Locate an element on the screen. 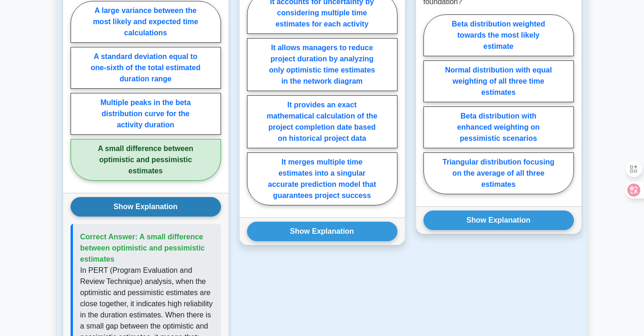 The height and width of the screenshot is (336, 644). label: Beta distribution weighted towards the most likely estimate is located at coordinates (499, 35).